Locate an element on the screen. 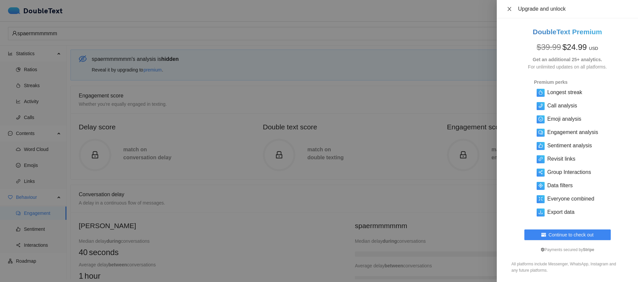 The width and height of the screenshot is (638, 282). span: USD is located at coordinates (593, 48).